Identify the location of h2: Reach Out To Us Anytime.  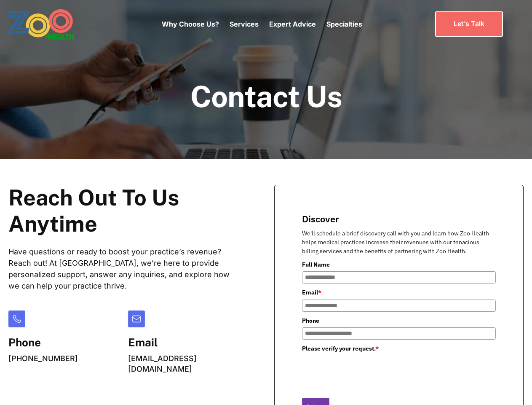
(124, 211).